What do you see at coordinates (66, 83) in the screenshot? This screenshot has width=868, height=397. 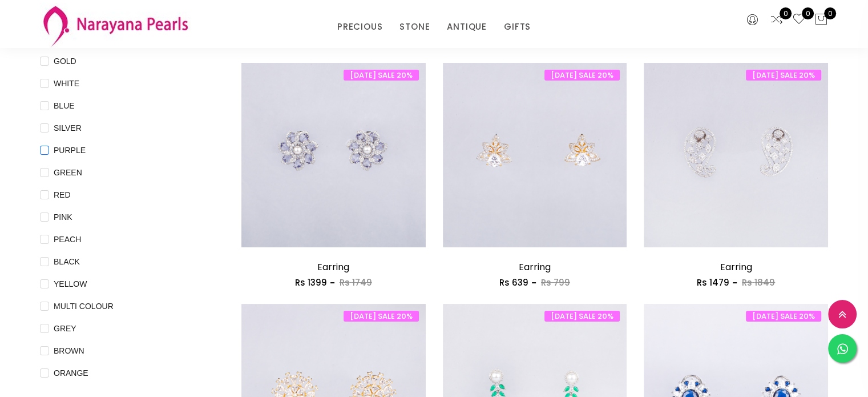 I see `span: WHITE` at bounding box center [66, 83].